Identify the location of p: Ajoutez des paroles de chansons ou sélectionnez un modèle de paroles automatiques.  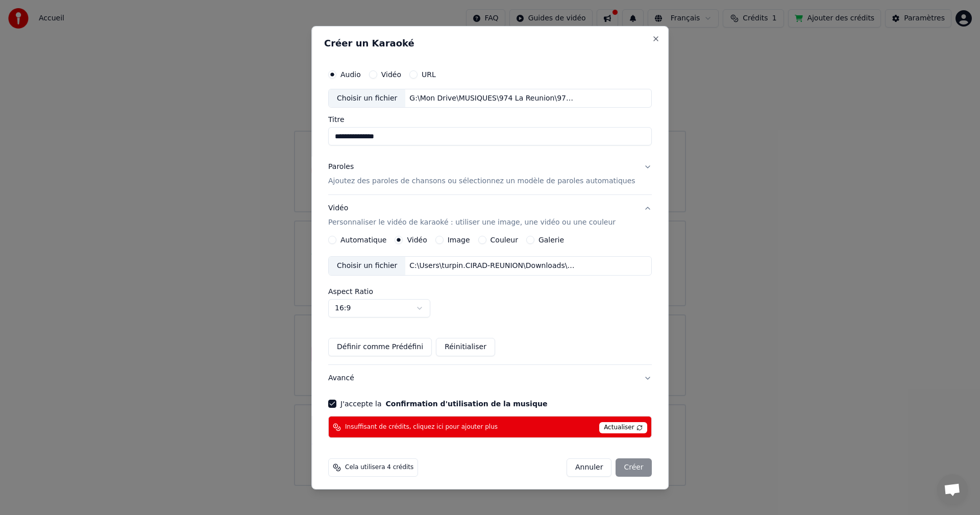
(482, 181).